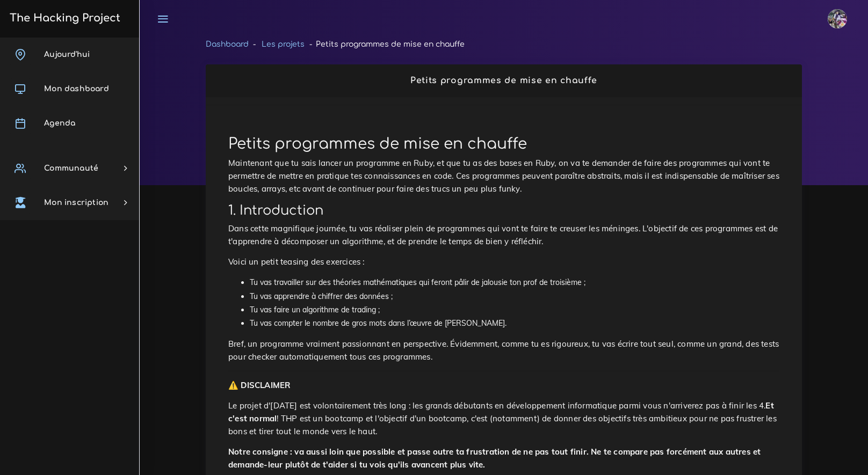  I want to click on img: eg54bupqcshyolnhdacp.jpg, so click(837, 19).